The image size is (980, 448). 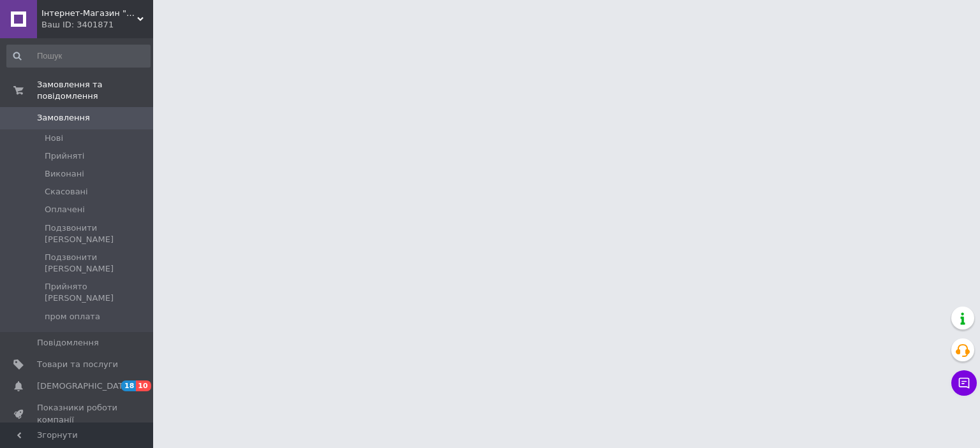 What do you see at coordinates (53, 138) in the screenshot?
I see `span: Нові` at bounding box center [53, 138].